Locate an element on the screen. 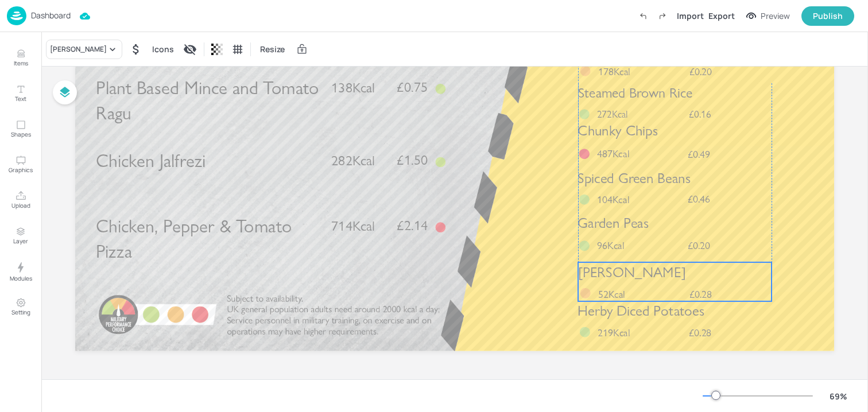 The image size is (868, 412). span: Chunky Chips is located at coordinates (617, 131).